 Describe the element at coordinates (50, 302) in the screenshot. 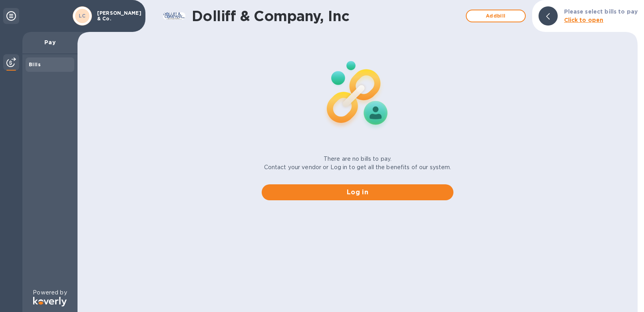

I see `img: Logo` at that location.